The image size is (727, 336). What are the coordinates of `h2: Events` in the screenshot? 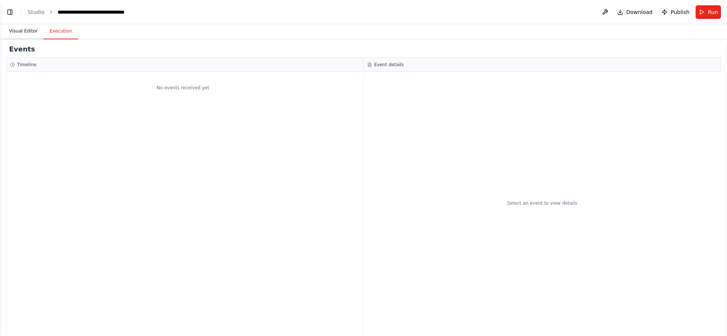 It's located at (22, 49).